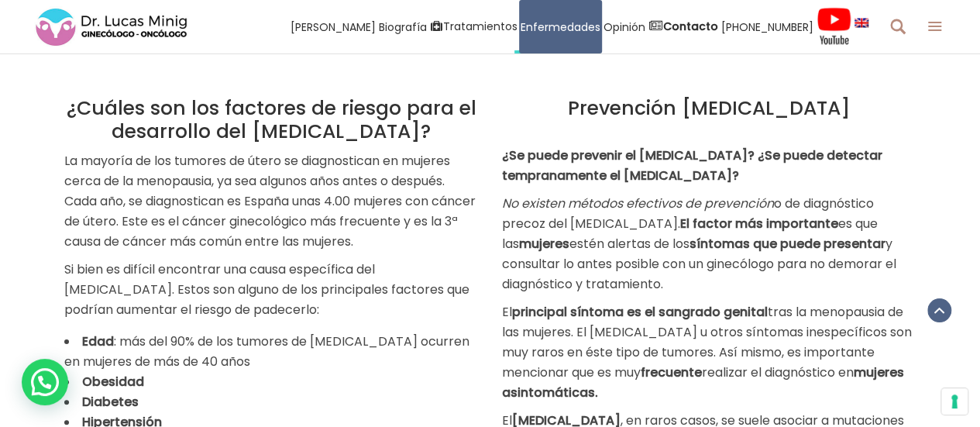 The image size is (980, 427). Describe the element at coordinates (834, 26) in the screenshot. I see `img: Videos Youtube Ginecología` at that location.